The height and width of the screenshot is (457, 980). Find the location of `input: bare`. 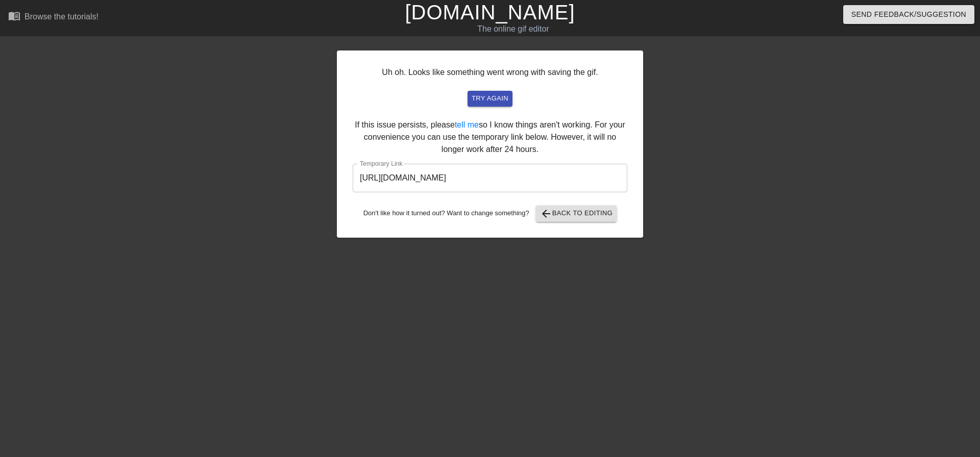

input: bare is located at coordinates (490, 178).